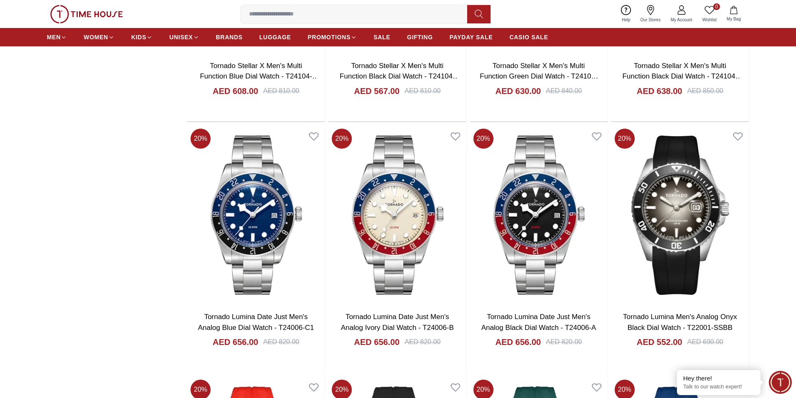  What do you see at coordinates (471, 37) in the screenshot?
I see `a: PAYDAY SALE` at bounding box center [471, 37].